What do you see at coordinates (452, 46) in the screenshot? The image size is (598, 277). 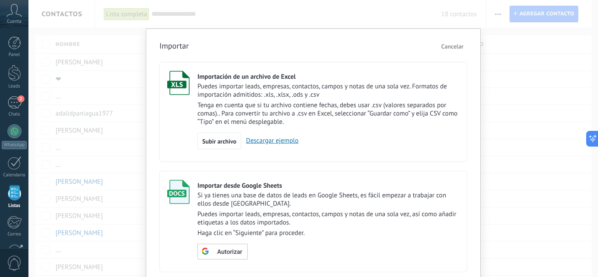 I see `button: Cancelar` at bounding box center [452, 46].